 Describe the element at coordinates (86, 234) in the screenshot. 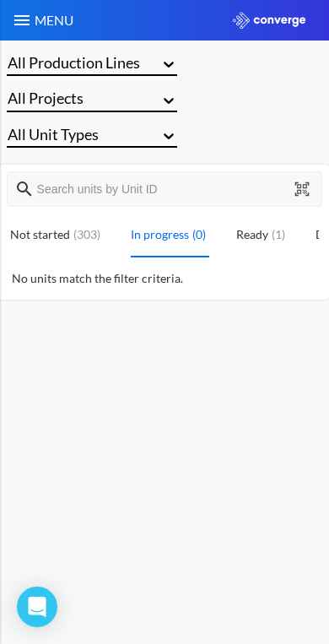

I see `div: ( 303 )` at that location.